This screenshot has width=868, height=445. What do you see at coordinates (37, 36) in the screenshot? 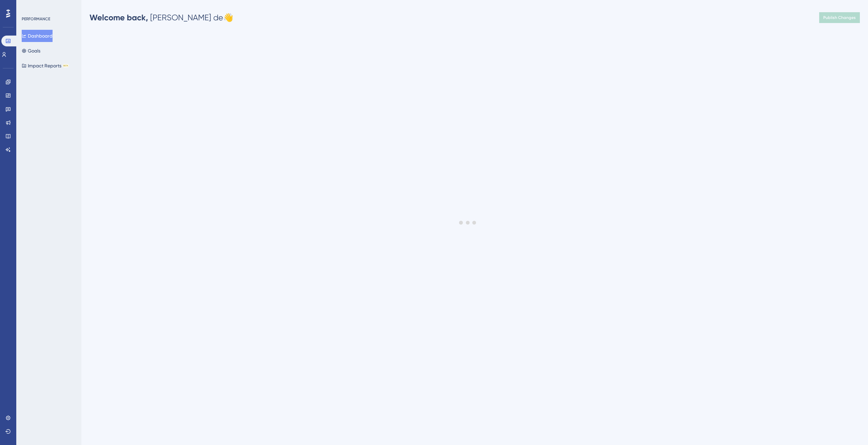
I see `button: Dashboard` at bounding box center [37, 36].